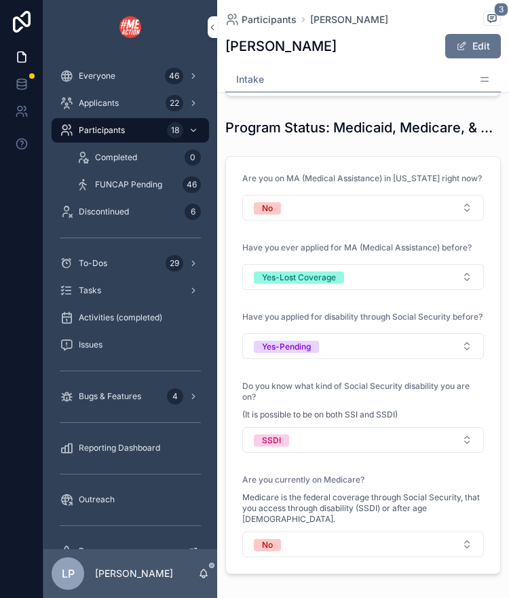 Image resolution: width=509 pixels, height=598 pixels. I want to click on a: Discontinued6, so click(130, 212).